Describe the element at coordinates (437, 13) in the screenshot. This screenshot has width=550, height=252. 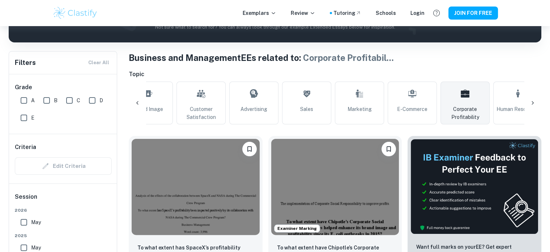
I see `button: Help and Feedback` at that location.